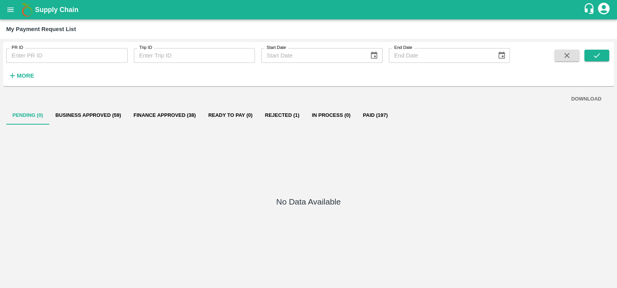  What do you see at coordinates (375, 115) in the screenshot?
I see `button: Paid (197)` at bounding box center [375, 115].